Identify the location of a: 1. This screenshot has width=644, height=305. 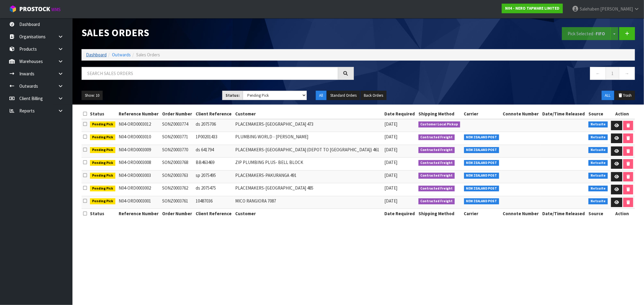
(612, 73).